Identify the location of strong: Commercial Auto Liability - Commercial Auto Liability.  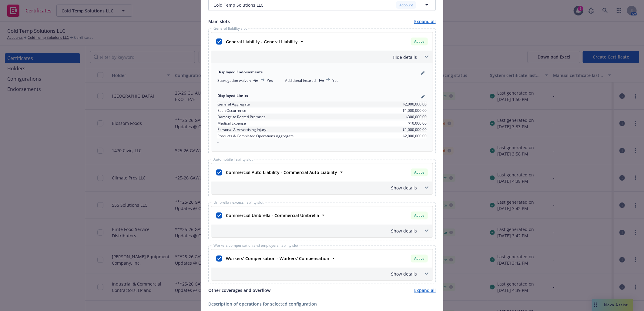
(282, 172).